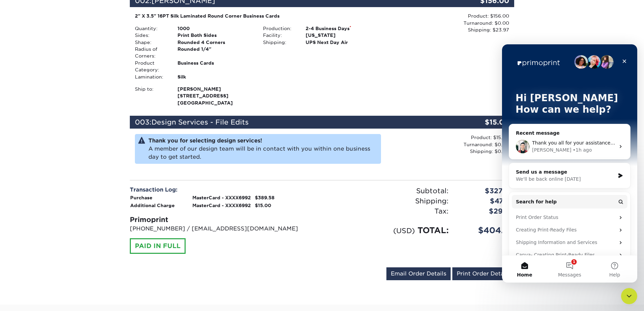 This screenshot has width=644, height=311. Describe the element at coordinates (482, 122) in the screenshot. I see `div: $15.00` at that location.